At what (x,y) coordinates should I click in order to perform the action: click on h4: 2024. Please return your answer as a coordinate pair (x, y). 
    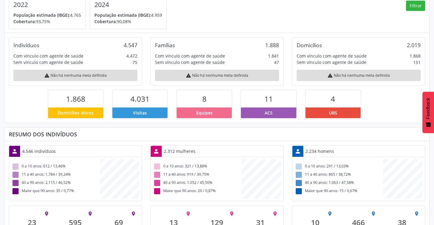
    Looking at the image, I should click on (128, 5).